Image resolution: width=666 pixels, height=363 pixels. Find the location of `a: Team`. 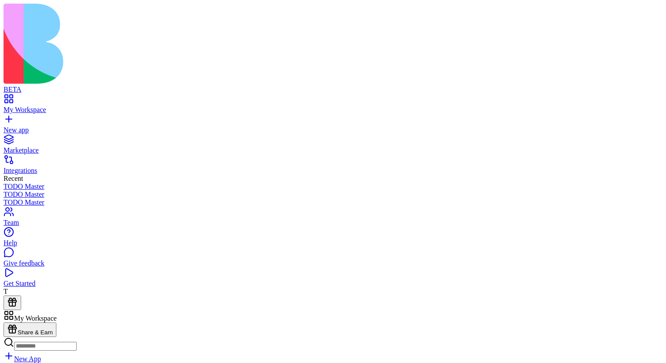

a: Team is located at coordinates (333, 219).